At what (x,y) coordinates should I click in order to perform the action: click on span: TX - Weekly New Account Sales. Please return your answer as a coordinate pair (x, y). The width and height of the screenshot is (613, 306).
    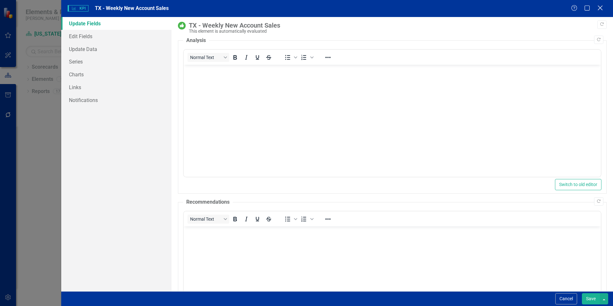
    Looking at the image, I should click on (132, 8).